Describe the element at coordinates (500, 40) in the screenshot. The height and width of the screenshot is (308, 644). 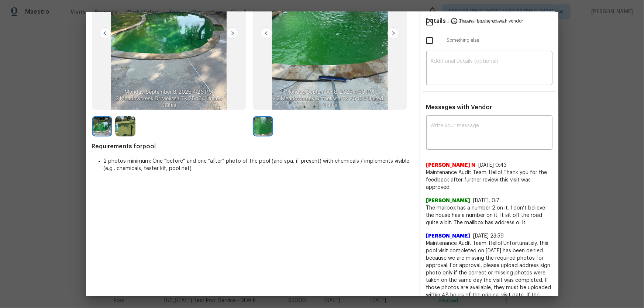
I see `span: Something else` at that location.